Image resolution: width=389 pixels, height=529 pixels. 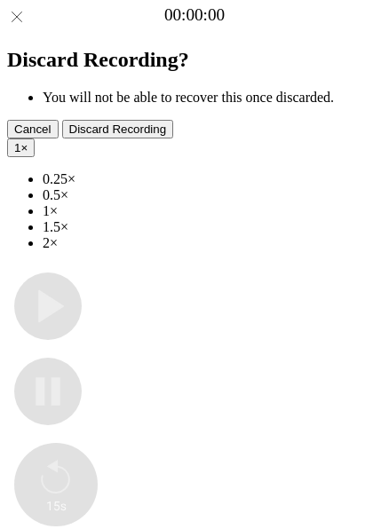 I want to click on li: You will not be able to recover this once discarded., so click(x=212, y=98).